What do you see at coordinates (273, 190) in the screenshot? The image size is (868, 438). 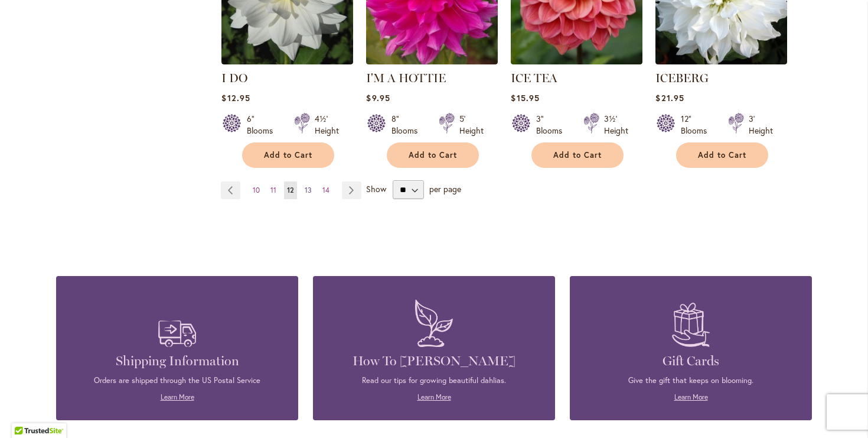 I see `span: 11` at bounding box center [273, 190].